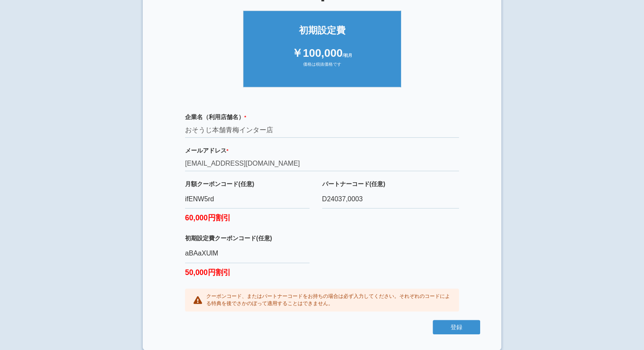 The width and height of the screenshot is (644, 350). What do you see at coordinates (322, 150) in the screenshot?
I see `label: メールアドレス` at bounding box center [322, 150].